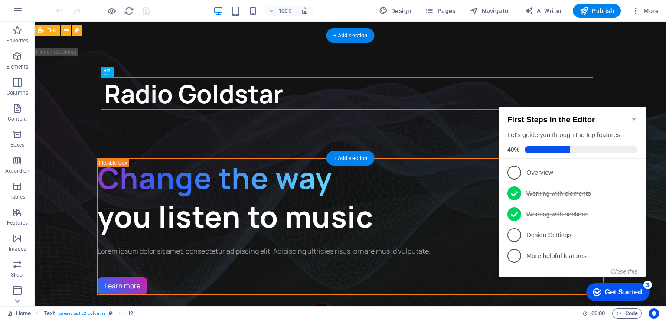 The height and width of the screenshot is (320, 666). What do you see at coordinates (596, 11) in the screenshot?
I see `button: Publish` at bounding box center [596, 11].